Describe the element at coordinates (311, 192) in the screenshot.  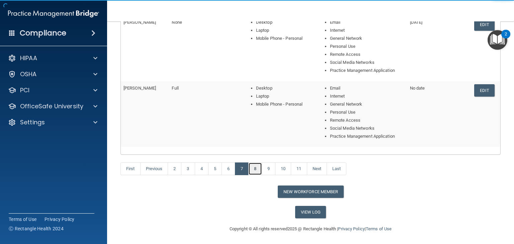
I see `button: New Workforce Member` at that location.